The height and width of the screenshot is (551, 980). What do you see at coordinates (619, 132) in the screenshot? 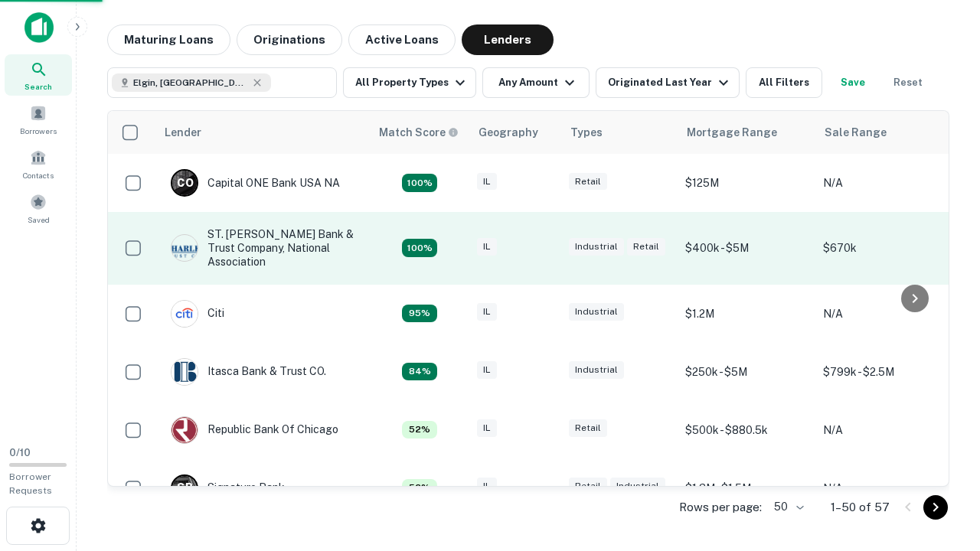
I see `th: Types` at bounding box center [619, 132].